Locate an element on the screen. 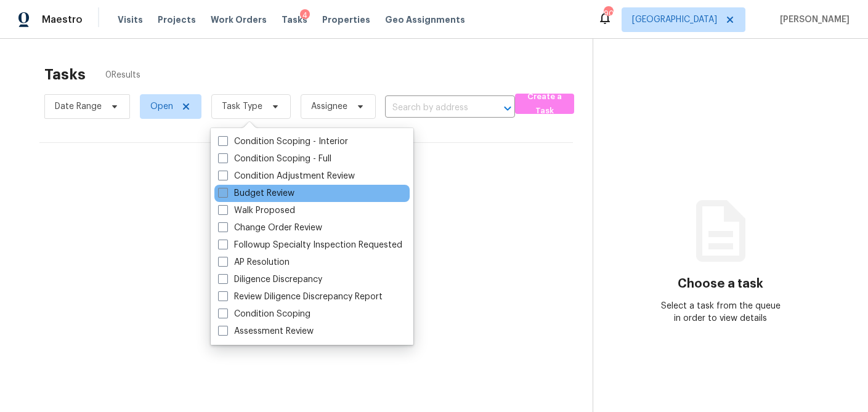  label: Budget Review is located at coordinates (257, 194).